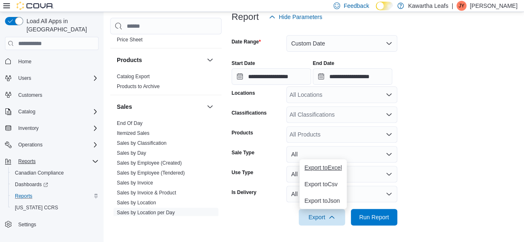 The image size is (524, 242). What do you see at coordinates (166, 41) in the screenshot?
I see `div: Pricing` at bounding box center [166, 41].